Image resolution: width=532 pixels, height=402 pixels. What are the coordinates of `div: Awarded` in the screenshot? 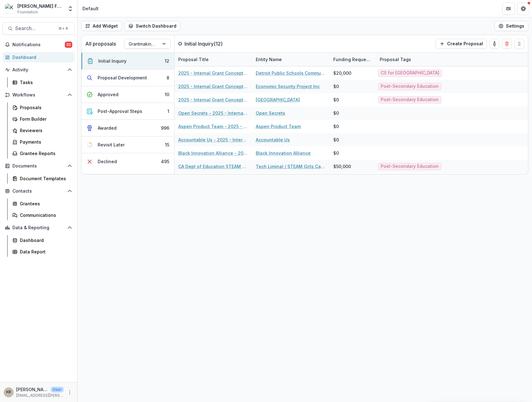 It's located at (107, 128).